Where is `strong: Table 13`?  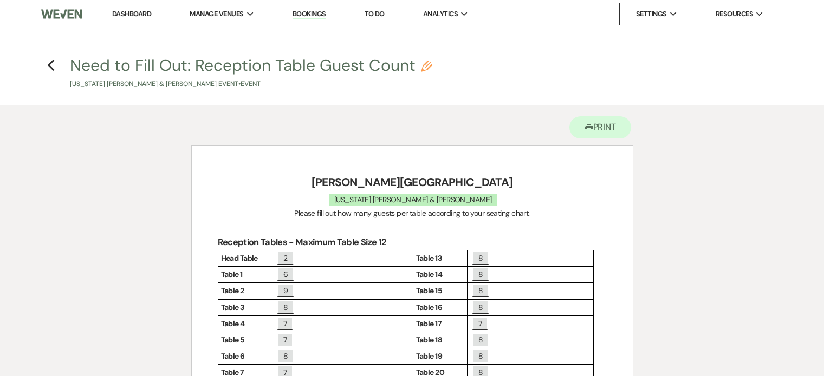
strong: Table 13 is located at coordinates (429, 258).